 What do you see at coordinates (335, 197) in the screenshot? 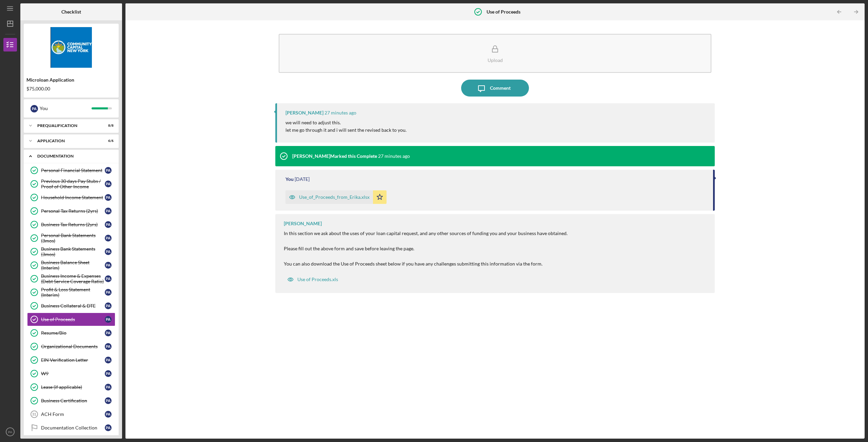
I see `div: Use_of_Proceeds_from_Erika.xlsx` at bounding box center [335, 197].